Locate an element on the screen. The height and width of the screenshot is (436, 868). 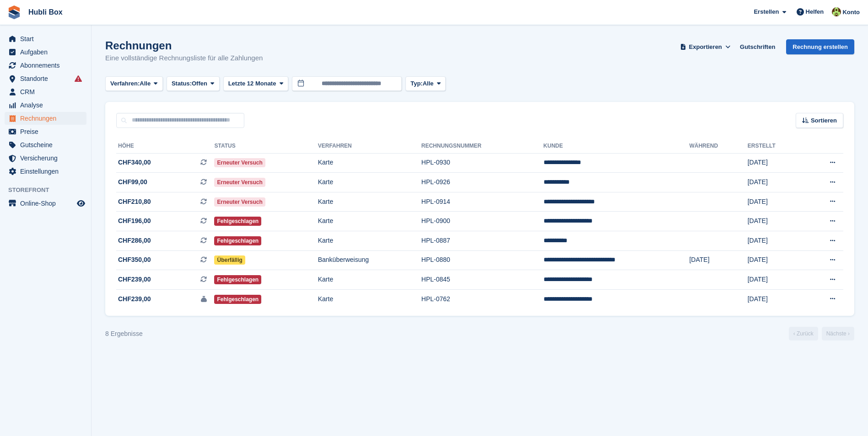
td: Banküberweisung is located at coordinates (370, 260).